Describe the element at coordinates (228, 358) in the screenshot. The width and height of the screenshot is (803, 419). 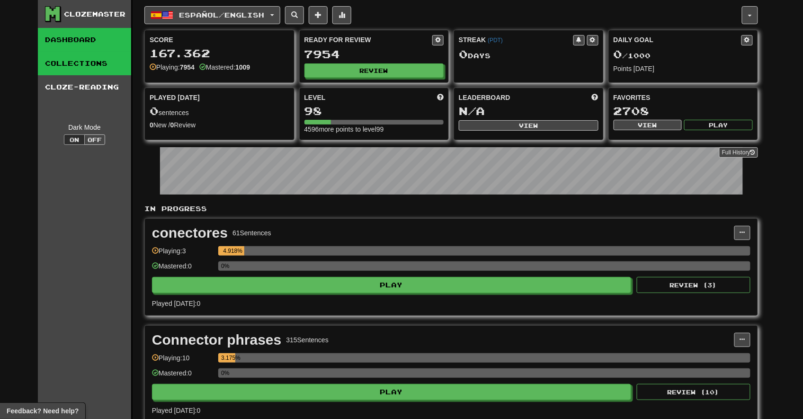
I see `div: 3.175%` at that location.